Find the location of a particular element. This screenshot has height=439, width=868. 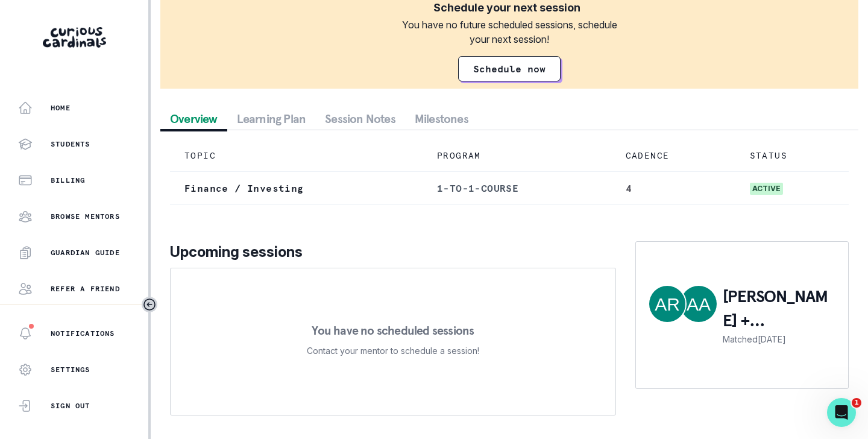

p: Contact your mentor to schedule a session! is located at coordinates (393, 351).